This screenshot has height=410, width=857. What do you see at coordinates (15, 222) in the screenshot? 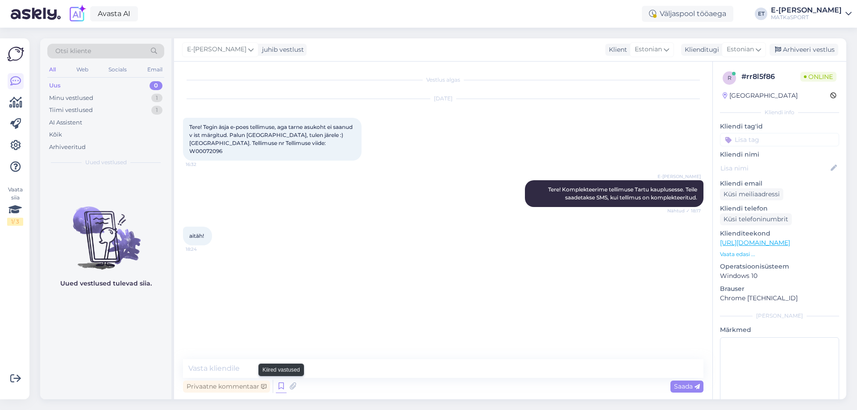
I see `div: 1 / 3` at bounding box center [15, 222].